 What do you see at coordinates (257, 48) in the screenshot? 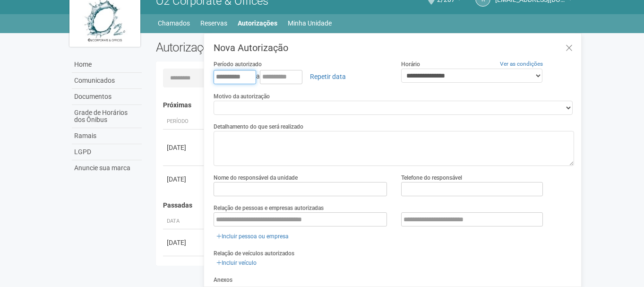
I see `h2: Autorizações` at bounding box center [257, 48].